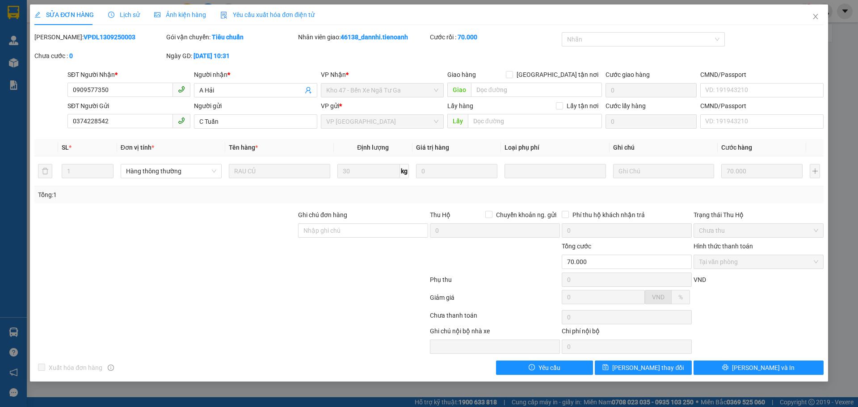 The image size is (858, 407). What do you see at coordinates (308, 90) in the screenshot?
I see `span: user-add` at bounding box center [308, 90].